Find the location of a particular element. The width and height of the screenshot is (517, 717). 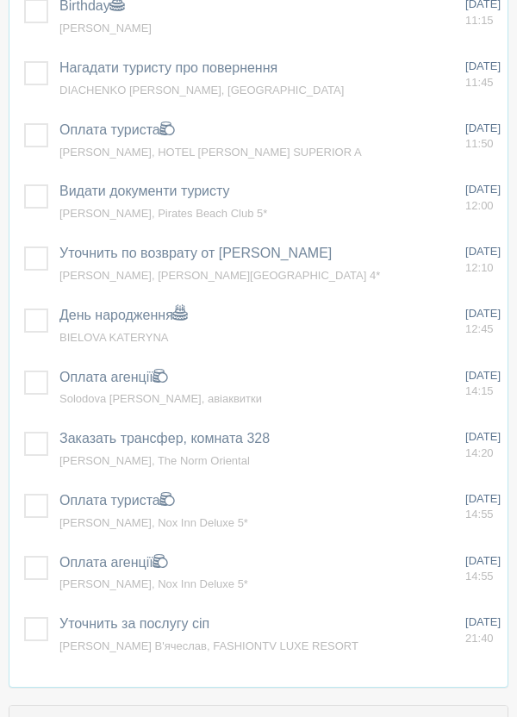

span: BIELOVA KATERYNA is located at coordinates (114, 337).